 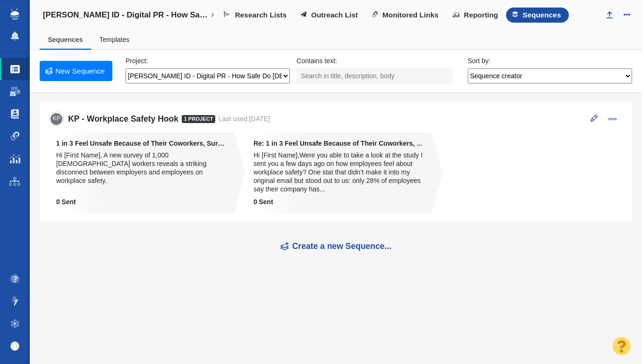 I want to click on a: Reporting, so click(x=476, y=15).